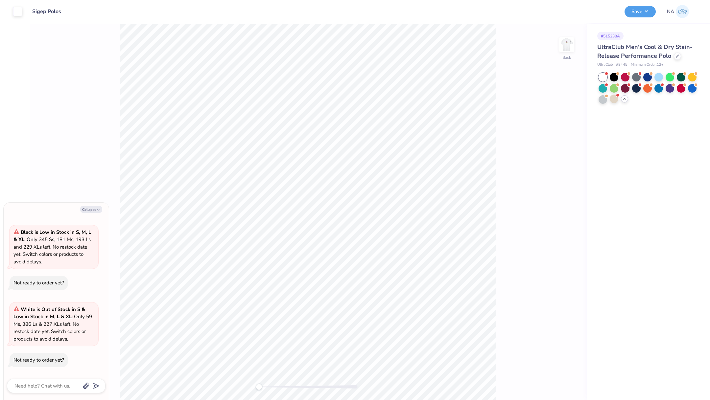 This screenshot has height=400, width=710. I want to click on div: Back, so click(566, 57).